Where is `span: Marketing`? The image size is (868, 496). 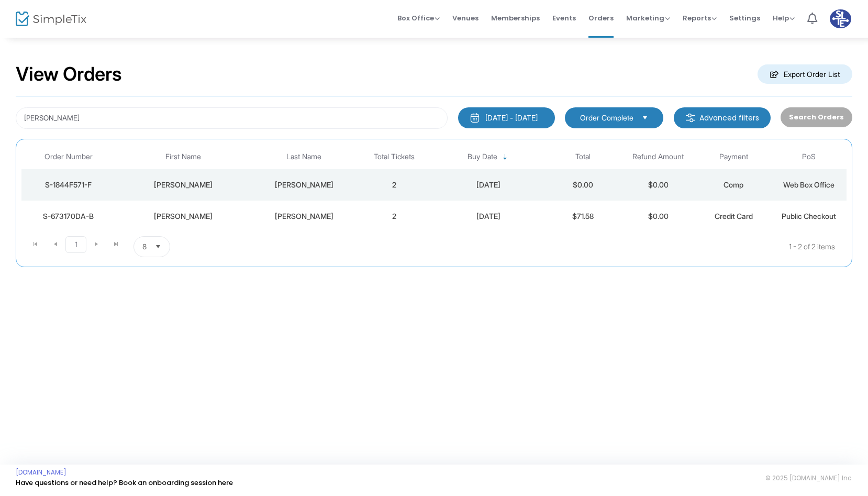 span: Marketing is located at coordinates (648, 18).